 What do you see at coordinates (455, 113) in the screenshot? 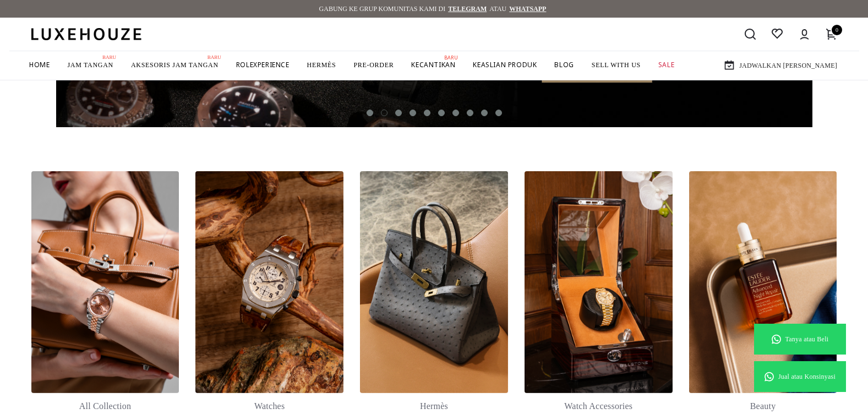
I see `button: 7 of 10` at bounding box center [455, 113].